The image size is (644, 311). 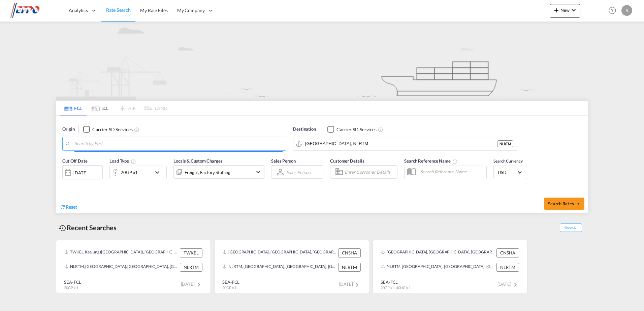 What do you see at coordinates (174, 144) in the screenshot?
I see `md-input-container: Keelung (Chilung), TWKEL` at bounding box center [174, 144].